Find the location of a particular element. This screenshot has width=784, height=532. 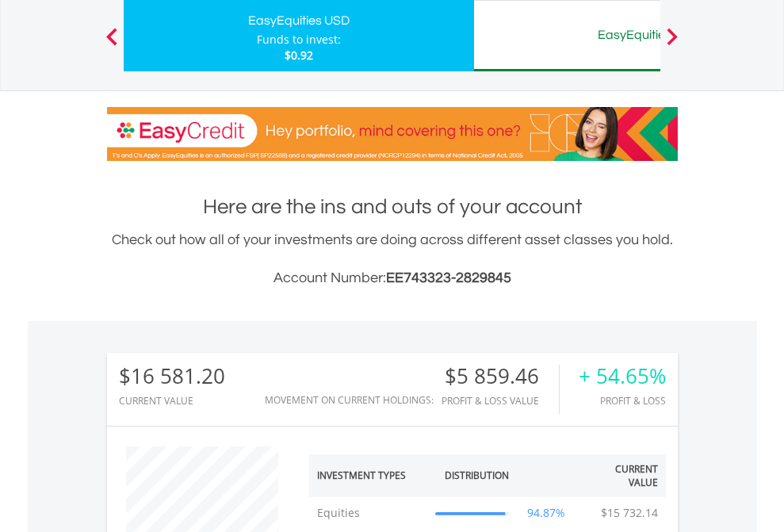

div: $16 581.20 is located at coordinates (172, 376).